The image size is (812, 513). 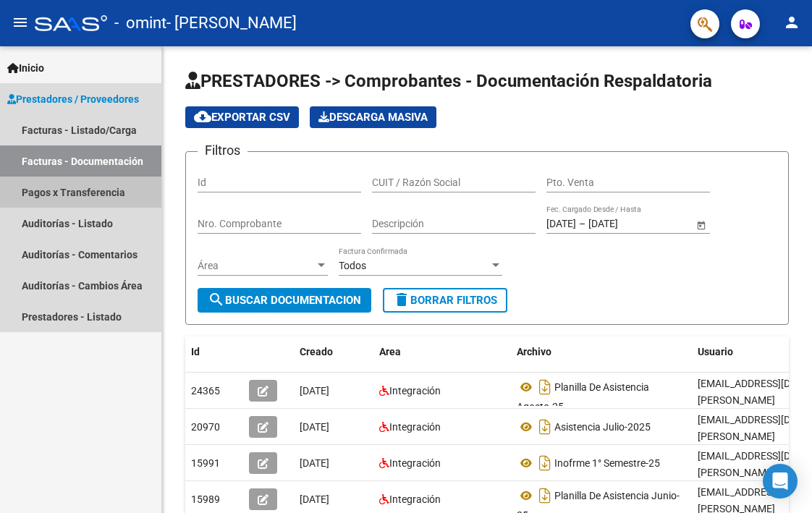 What do you see at coordinates (196, 352) in the screenshot?
I see `span: Id` at bounding box center [196, 352].